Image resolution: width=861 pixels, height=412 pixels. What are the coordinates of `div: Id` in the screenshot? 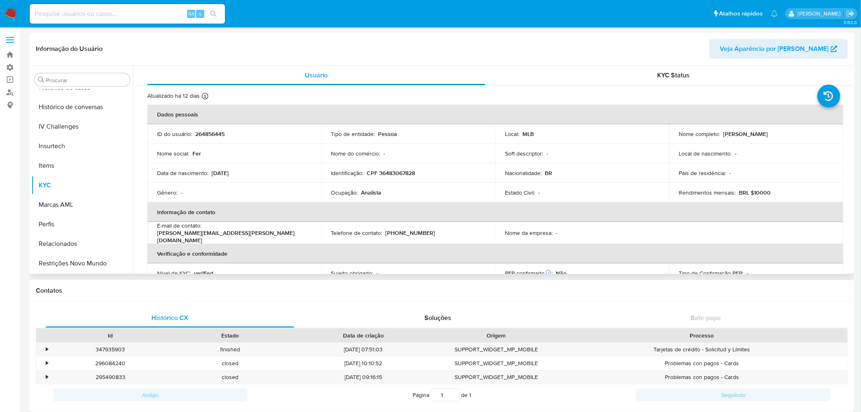 It's located at (110, 335).